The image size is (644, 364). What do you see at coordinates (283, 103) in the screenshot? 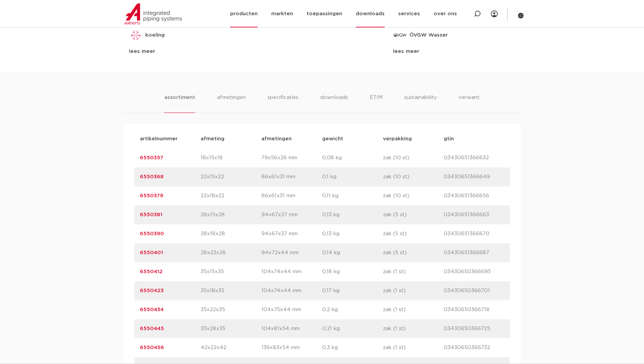
I see `li: specificaties` at bounding box center [283, 103].